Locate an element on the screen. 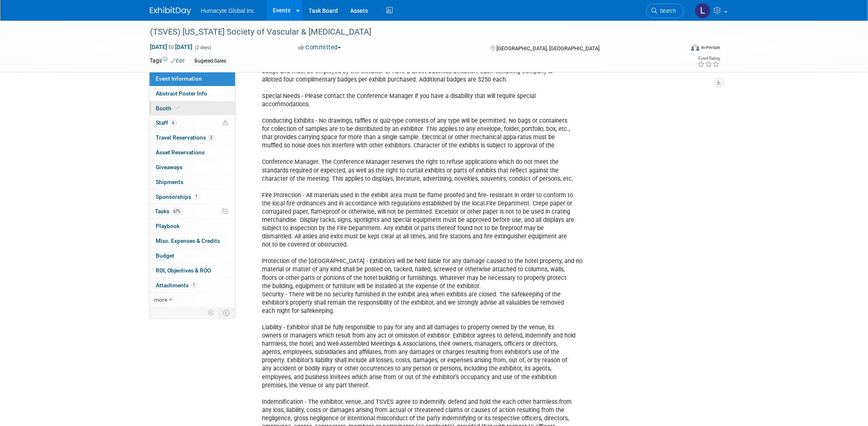  a: Playbook is located at coordinates (192, 226).